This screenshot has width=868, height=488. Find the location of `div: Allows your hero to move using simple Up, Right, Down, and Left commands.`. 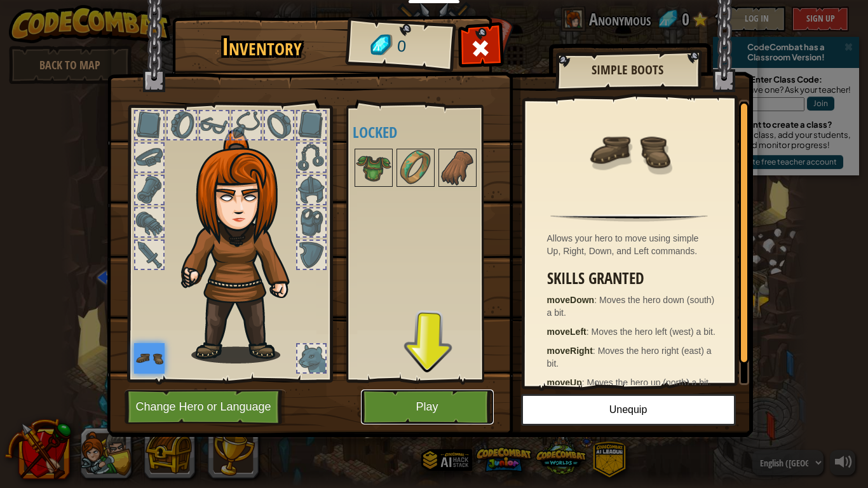

div: Allows your hero to move using simple Up, Right, Down, and Left commands. is located at coordinates (632, 245).